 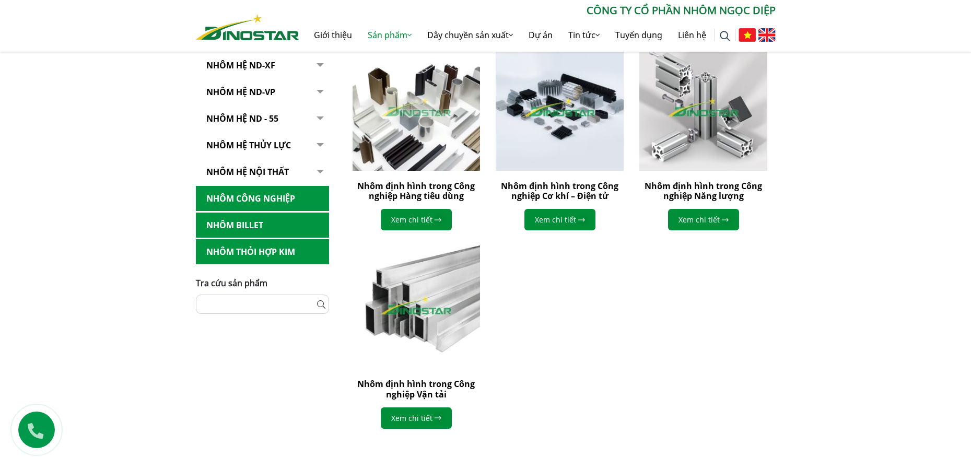 What do you see at coordinates (262, 65) in the screenshot?
I see `a: Nhôm Hệ ND-XF` at bounding box center [262, 65].